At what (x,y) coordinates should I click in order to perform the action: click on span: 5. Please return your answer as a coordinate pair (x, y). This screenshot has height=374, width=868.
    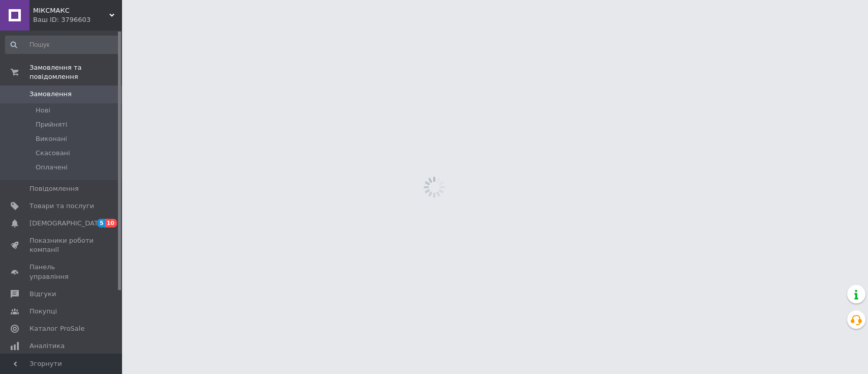
    Looking at the image, I should click on (102, 223).